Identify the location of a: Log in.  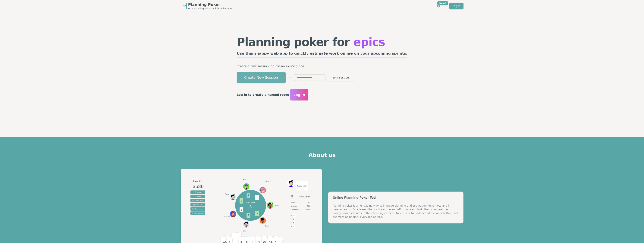
(457, 6).